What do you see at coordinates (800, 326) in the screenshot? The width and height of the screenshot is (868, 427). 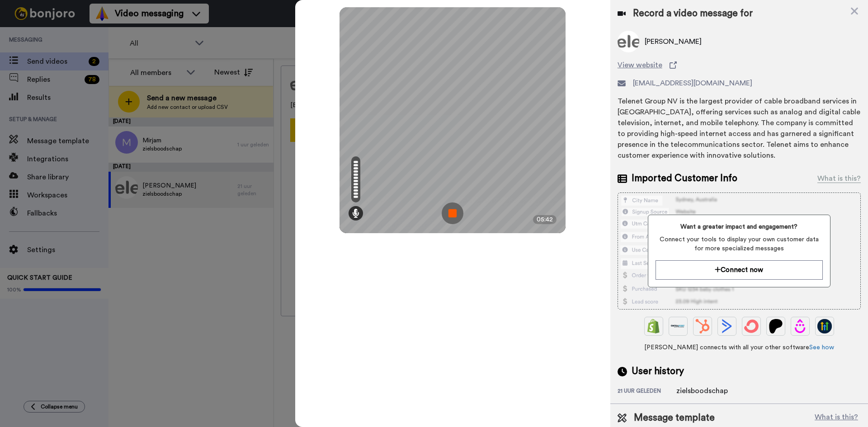 I see `img: Drip` at bounding box center [800, 326].